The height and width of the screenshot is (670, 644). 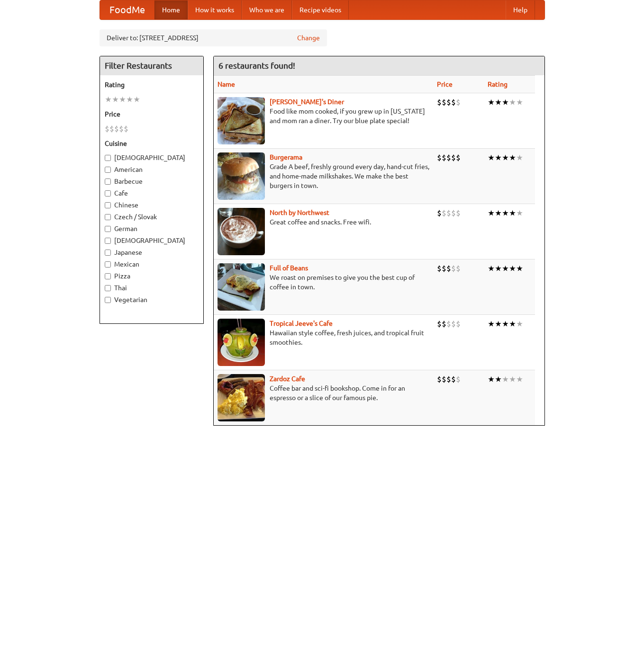 What do you see at coordinates (151, 276) in the screenshot?
I see `label: Pizza` at bounding box center [151, 276].